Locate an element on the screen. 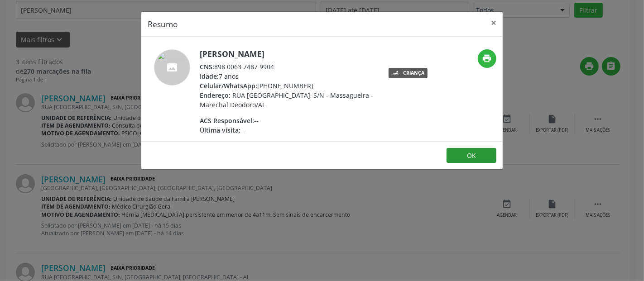 This screenshot has height=281, width=644. h5: Resumo is located at coordinates (163, 24).